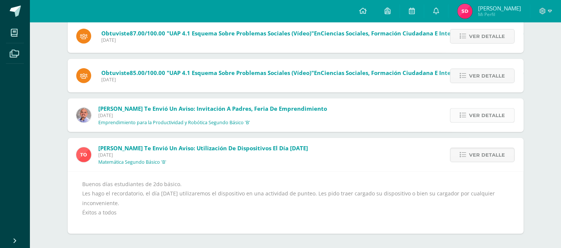 The image size is (561, 248). Describe the element at coordinates (147, 73) in the screenshot. I see `span: 85.00/100.00` at that location.